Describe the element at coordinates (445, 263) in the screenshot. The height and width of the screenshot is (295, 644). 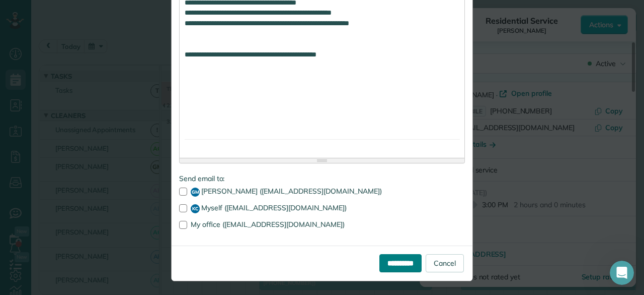
I see `a: Cancel` at that location.